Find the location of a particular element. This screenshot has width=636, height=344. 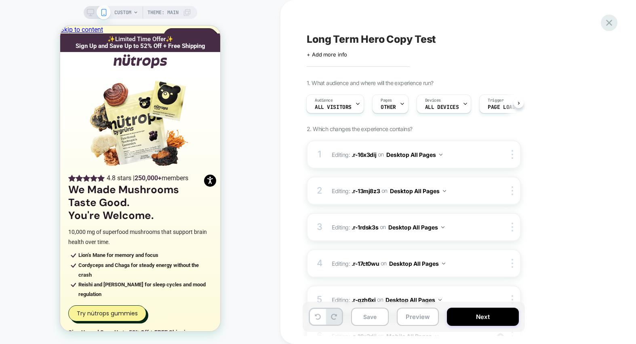

span: All Visitors is located at coordinates (333, 107).